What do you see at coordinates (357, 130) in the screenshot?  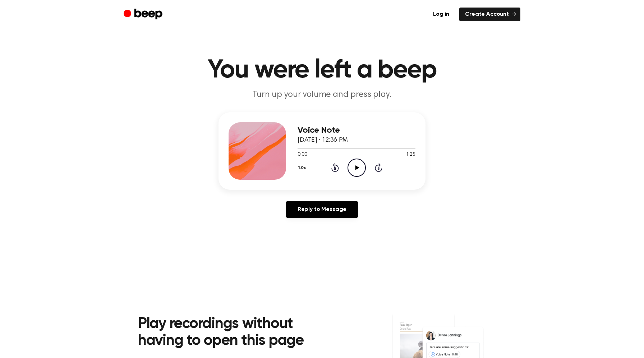 I see `h3: Voice Note` at bounding box center [357, 130].